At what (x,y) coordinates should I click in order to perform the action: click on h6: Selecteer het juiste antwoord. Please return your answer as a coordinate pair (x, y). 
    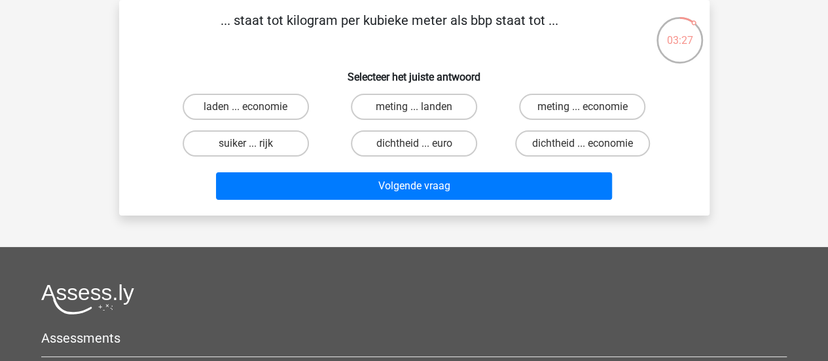
    Looking at the image, I should click on (414, 71).